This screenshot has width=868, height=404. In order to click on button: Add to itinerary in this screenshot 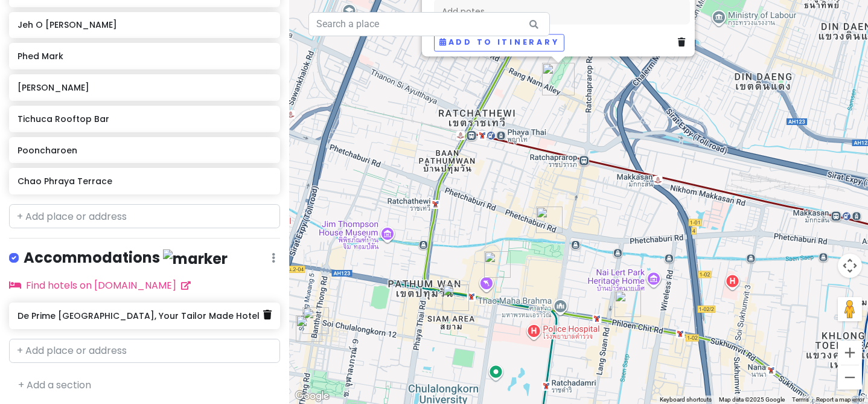, I will do `click(499, 43)`.